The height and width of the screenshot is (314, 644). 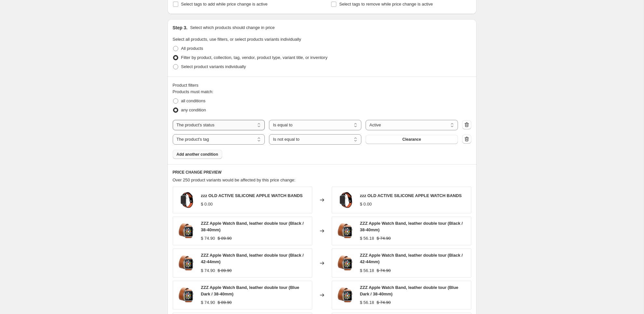 I want to click on span: Filter by product, collection, tag, vendor, product type, variant title, or inventory, so click(x=255, y=57).